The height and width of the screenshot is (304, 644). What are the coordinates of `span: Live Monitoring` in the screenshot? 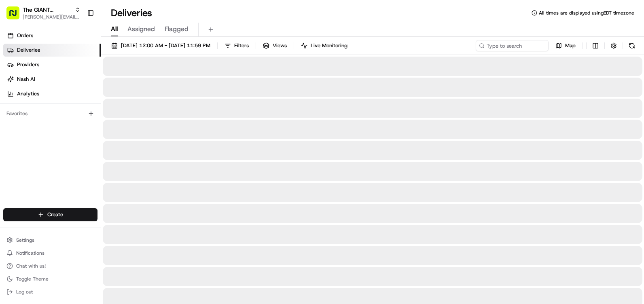 It's located at (329, 45).